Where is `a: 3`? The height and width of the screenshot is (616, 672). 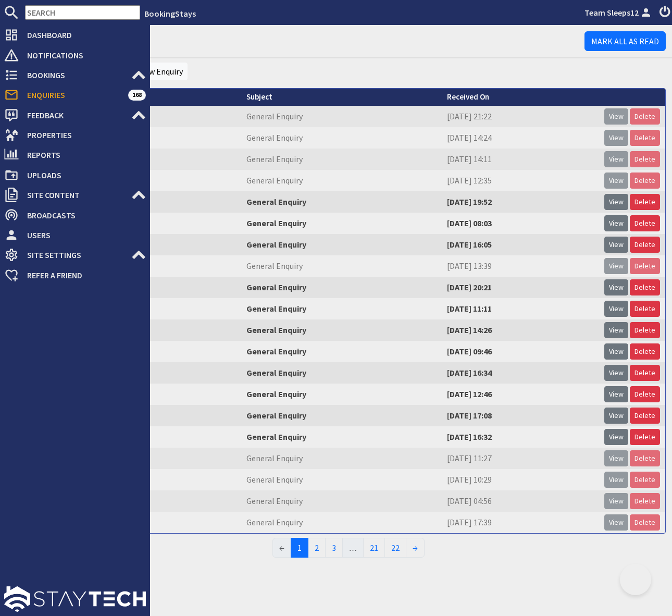
a: 3 is located at coordinates (334, 549).